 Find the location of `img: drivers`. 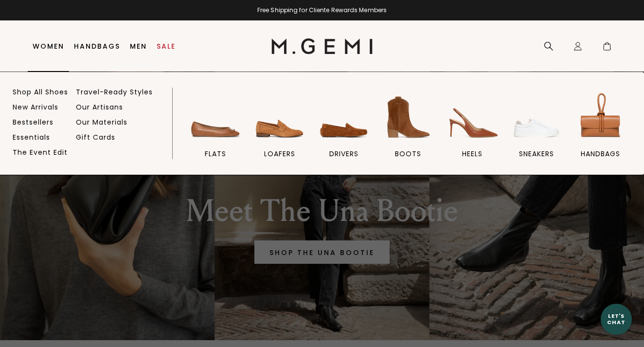

img: drivers is located at coordinates (344, 117).